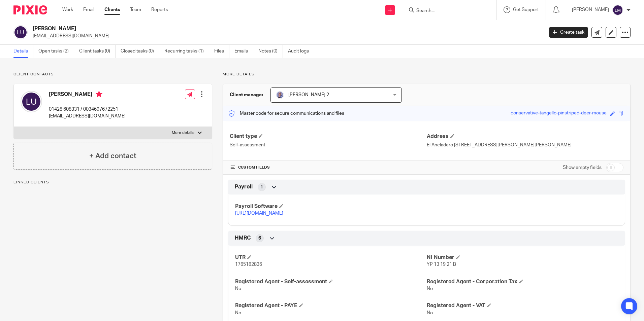  What do you see at coordinates (186, 51) in the screenshot?
I see `a: Recurring tasks (1)` at bounding box center [186, 51].